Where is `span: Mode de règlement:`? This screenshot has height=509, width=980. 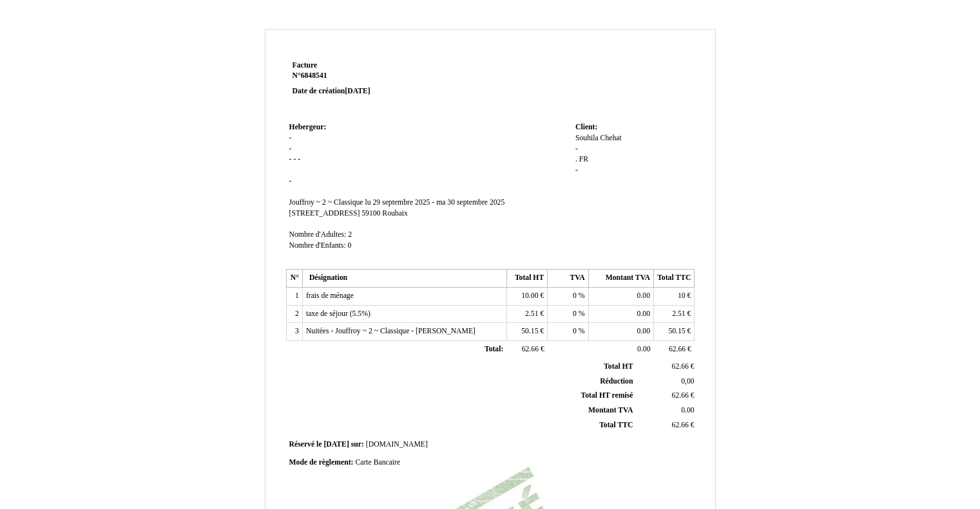
span: Mode de règlement: is located at coordinates (322, 463).